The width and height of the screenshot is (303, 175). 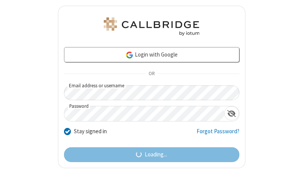 I want to click on span: Loading..., so click(x=156, y=154).